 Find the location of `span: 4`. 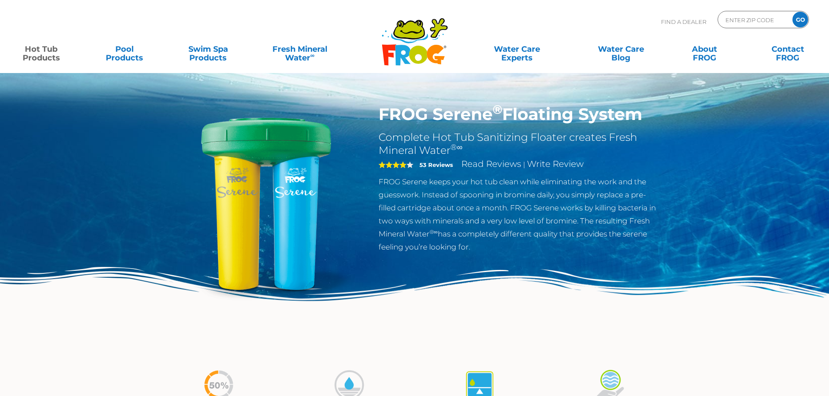

span: 4 is located at coordinates (392, 165).